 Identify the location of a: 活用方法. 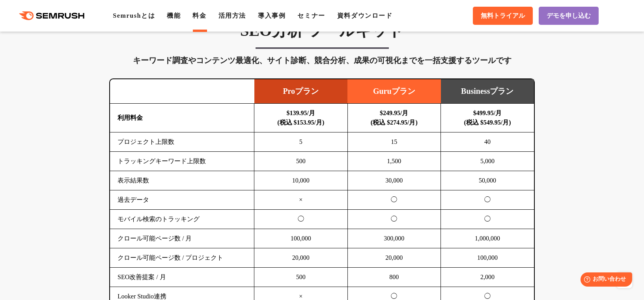
(232, 16).